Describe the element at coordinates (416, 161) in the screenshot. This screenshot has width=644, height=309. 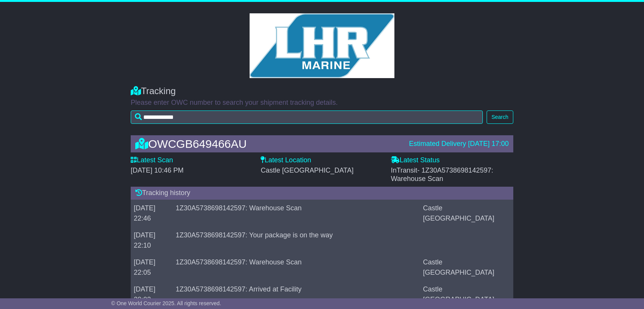
I see `label: Latest Status` at that location.